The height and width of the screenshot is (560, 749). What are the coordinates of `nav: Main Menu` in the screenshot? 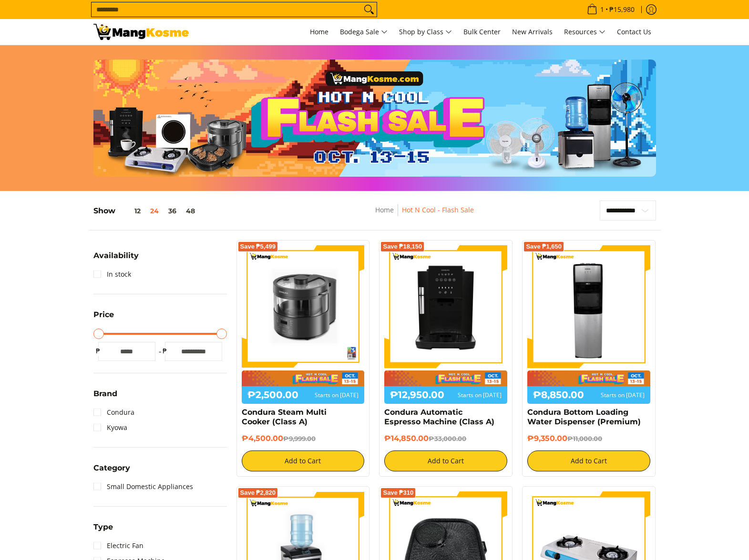 It's located at (427, 32).